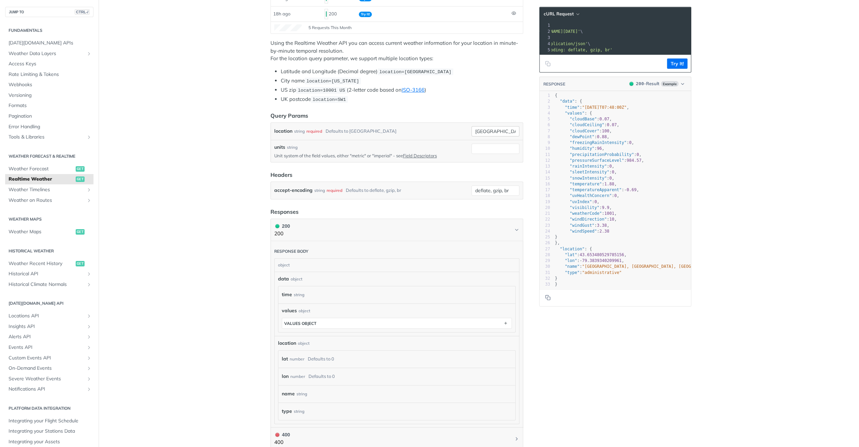  I want to click on button: 400 400400, so click(397, 439).